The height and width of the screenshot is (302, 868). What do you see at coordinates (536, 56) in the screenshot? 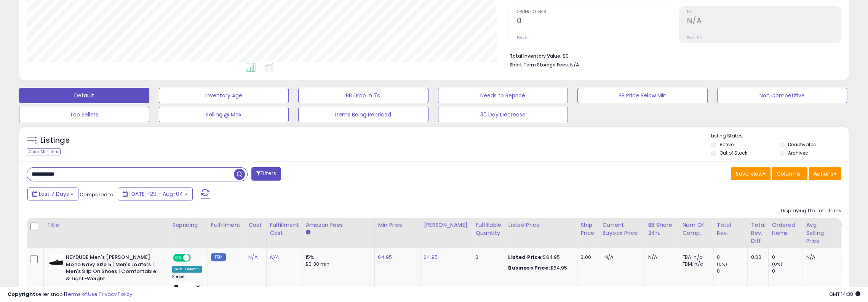
I see `b: Total Inventory Value:` at bounding box center [536, 56].